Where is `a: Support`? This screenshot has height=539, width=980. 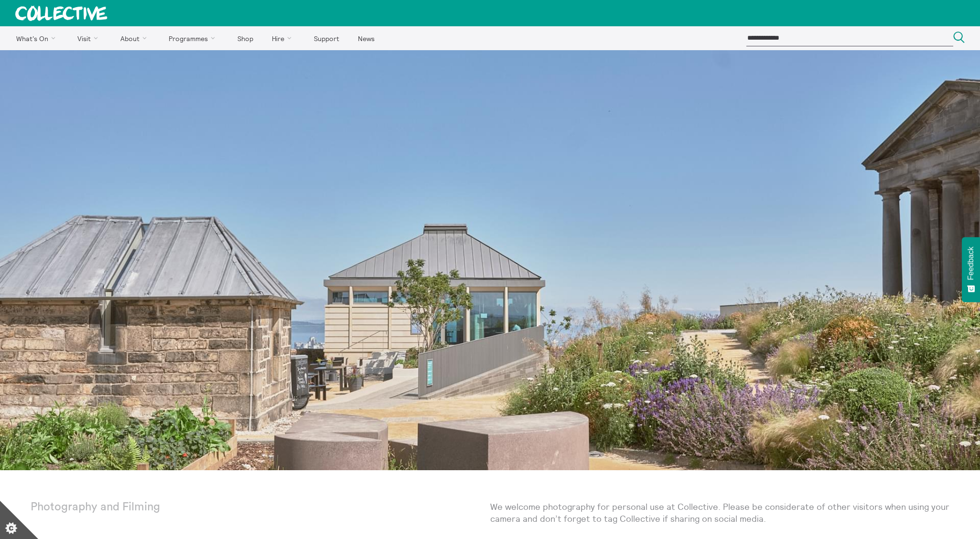 a: Support is located at coordinates (326, 38).